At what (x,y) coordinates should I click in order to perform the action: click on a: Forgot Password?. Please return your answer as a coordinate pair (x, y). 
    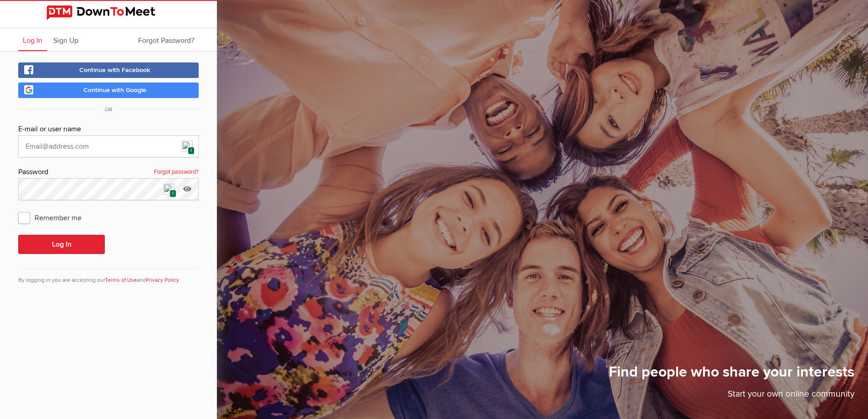
    Looking at the image, I should click on (166, 40).